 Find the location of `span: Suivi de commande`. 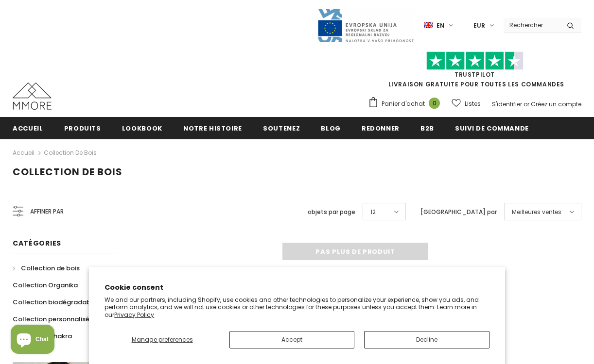

span: Suivi de commande is located at coordinates (492, 128).